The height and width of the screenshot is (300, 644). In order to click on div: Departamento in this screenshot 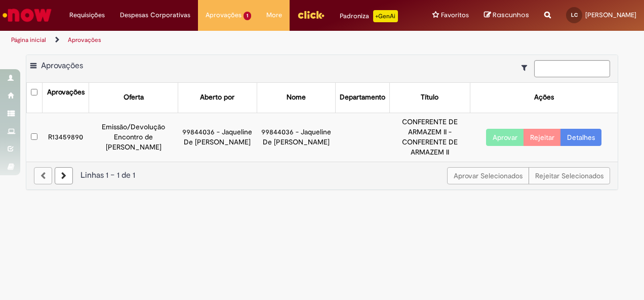, I will do `click(363, 98)`.